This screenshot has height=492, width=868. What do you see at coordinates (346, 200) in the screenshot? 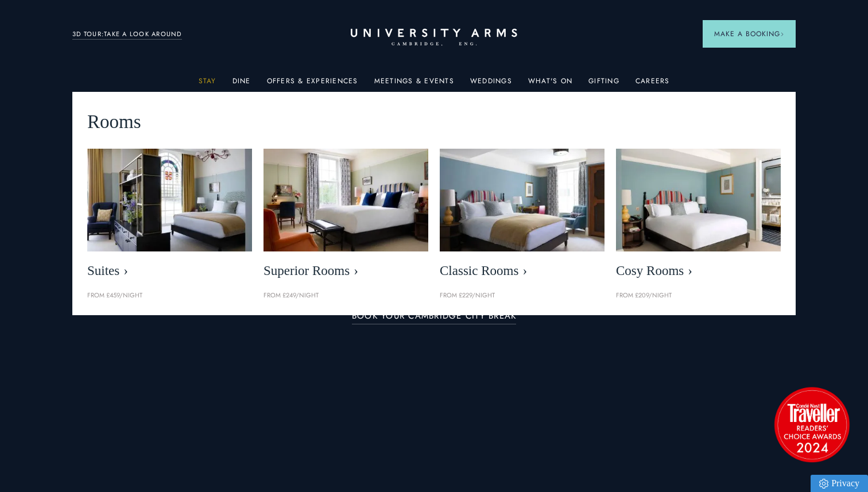
I see `img: image-5bdf0f703dacc765be5ca7f9d527278f30b65e65-400x250-jpg` at bounding box center [346, 200].